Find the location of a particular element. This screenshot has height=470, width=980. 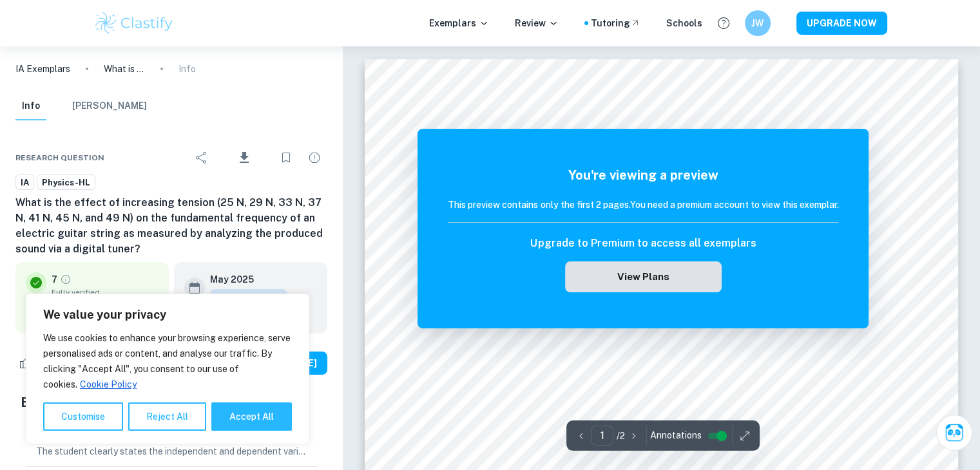

div: Bookmark is located at coordinates (287, 158).